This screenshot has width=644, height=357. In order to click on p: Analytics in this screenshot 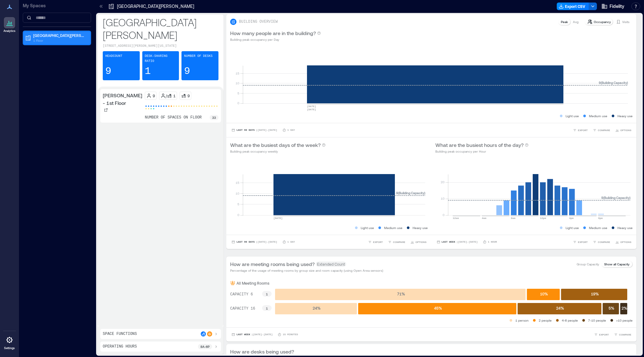, I will do `click(9, 31)`.